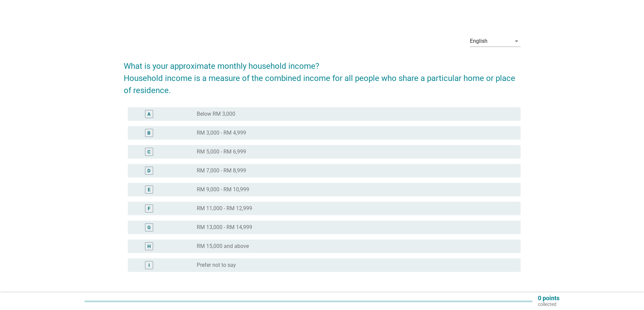 The image size is (644, 310). Describe the element at coordinates (149, 228) in the screenshot. I see `div: G` at that location.